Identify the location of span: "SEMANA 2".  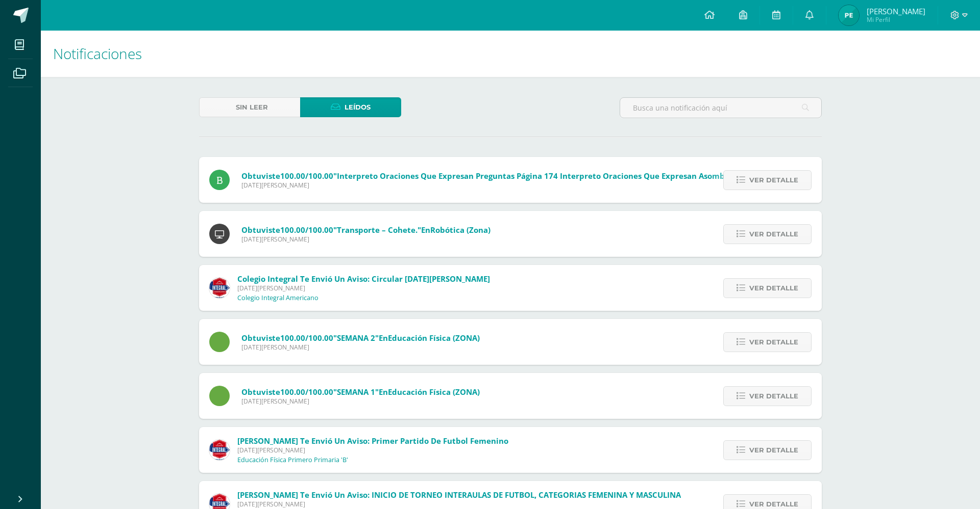
(356, 338).